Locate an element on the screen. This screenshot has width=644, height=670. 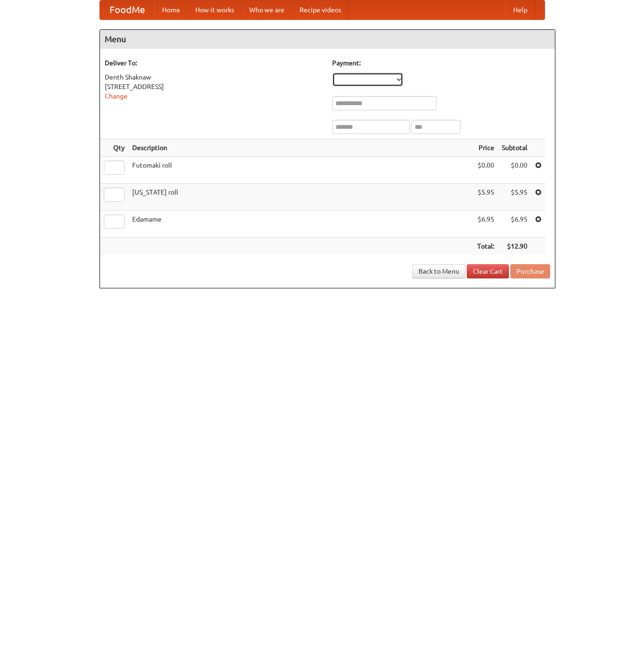
a: Recipe videos is located at coordinates (320, 10).